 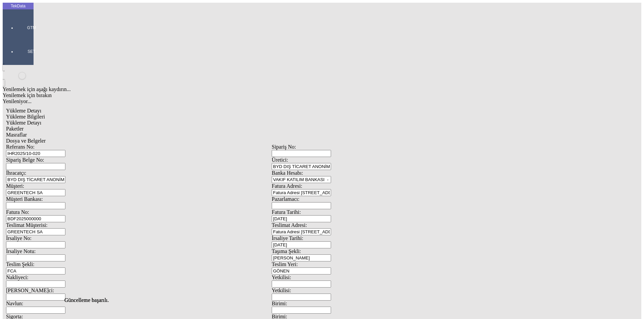 I want to click on span: Teslimat Müşterisi:, so click(x=27, y=225).